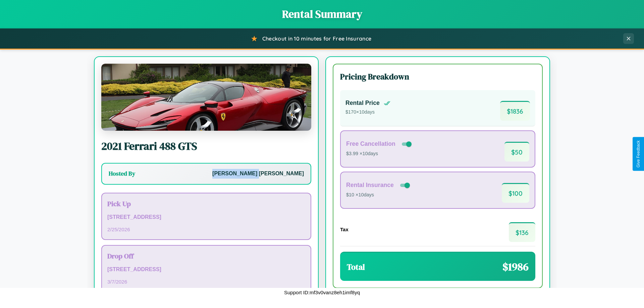  Describe the element at coordinates (122, 174) in the screenshot. I see `h3: Hosted By` at that location.